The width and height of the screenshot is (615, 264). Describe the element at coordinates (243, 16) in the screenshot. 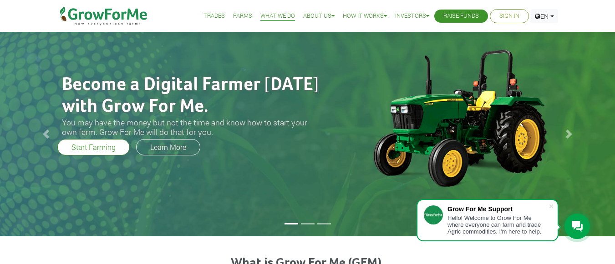

I see `a: Farms` at that location.